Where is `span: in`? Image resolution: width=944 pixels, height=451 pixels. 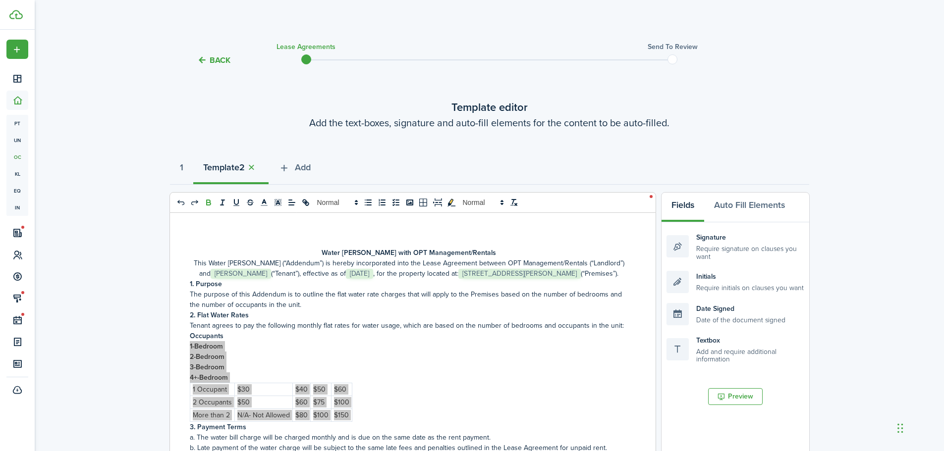 span: in is located at coordinates (17, 208).